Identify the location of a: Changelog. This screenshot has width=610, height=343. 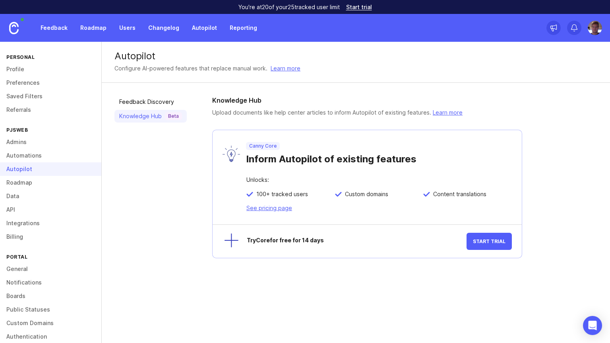
(164, 28).